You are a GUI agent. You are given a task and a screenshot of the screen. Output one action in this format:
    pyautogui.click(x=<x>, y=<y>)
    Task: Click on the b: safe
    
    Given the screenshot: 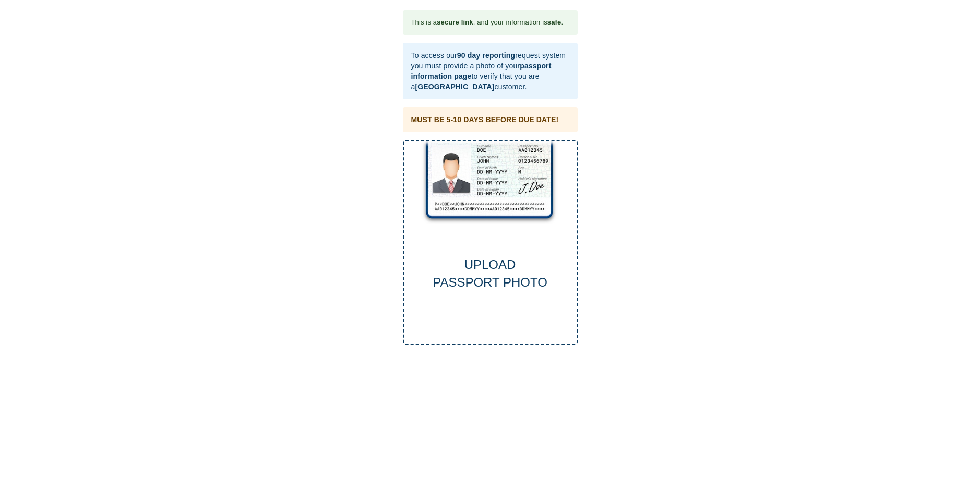 What is the action you would take?
    pyautogui.click(x=554, y=22)
    